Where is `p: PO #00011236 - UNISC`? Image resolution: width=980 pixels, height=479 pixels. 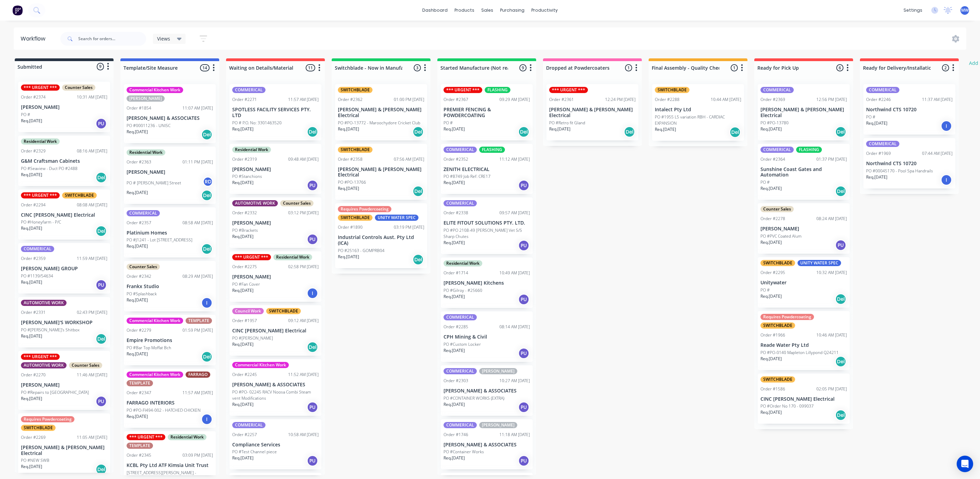 p: PO #00011236 - UNISC is located at coordinates (148, 126).